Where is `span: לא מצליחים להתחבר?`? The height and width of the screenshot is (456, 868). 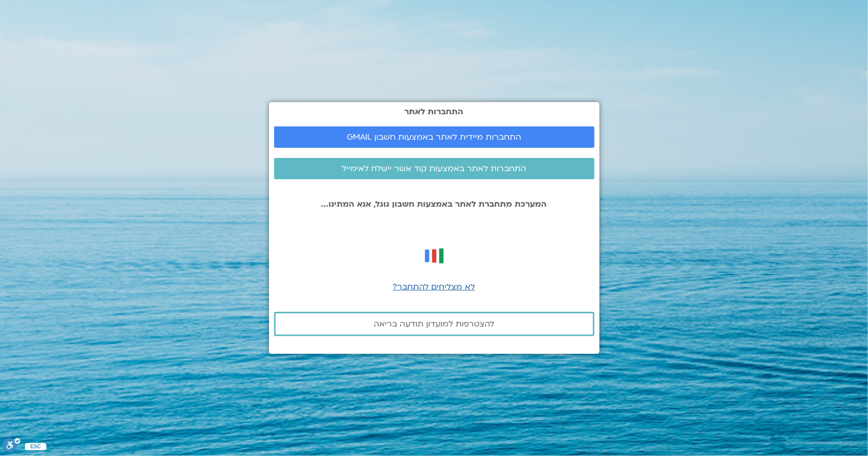 span: לא מצליחים להתחבר? is located at coordinates (434, 287).